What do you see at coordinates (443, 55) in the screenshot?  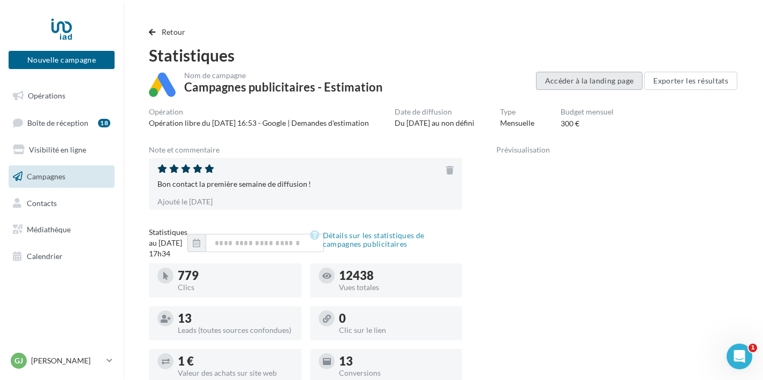 I see `div: Statistiques` at bounding box center [443, 55].